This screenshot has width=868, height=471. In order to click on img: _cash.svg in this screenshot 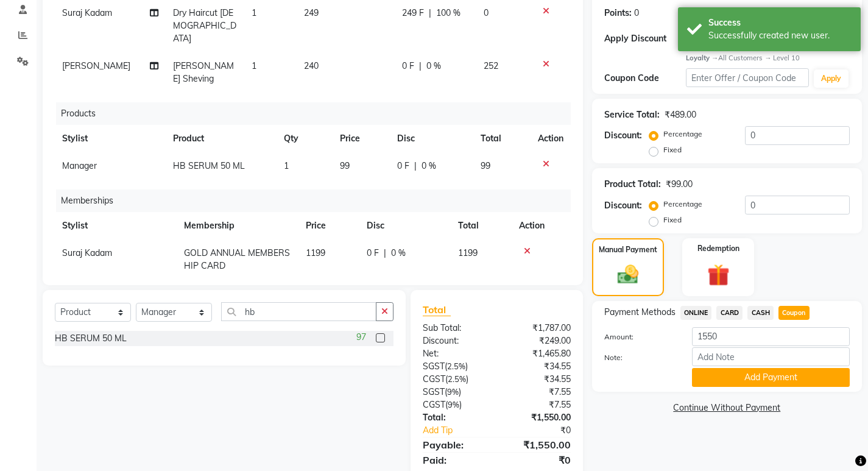, I will do `click(628, 274)`.